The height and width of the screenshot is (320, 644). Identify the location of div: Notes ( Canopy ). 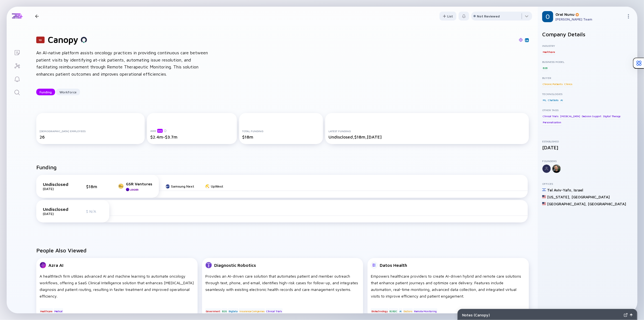
(542, 315).